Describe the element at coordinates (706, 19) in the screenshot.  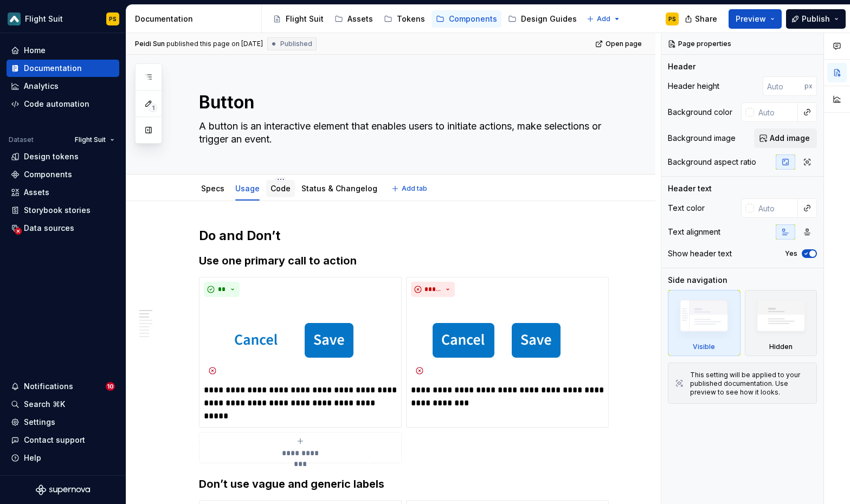
I see `span: Share` at that location.